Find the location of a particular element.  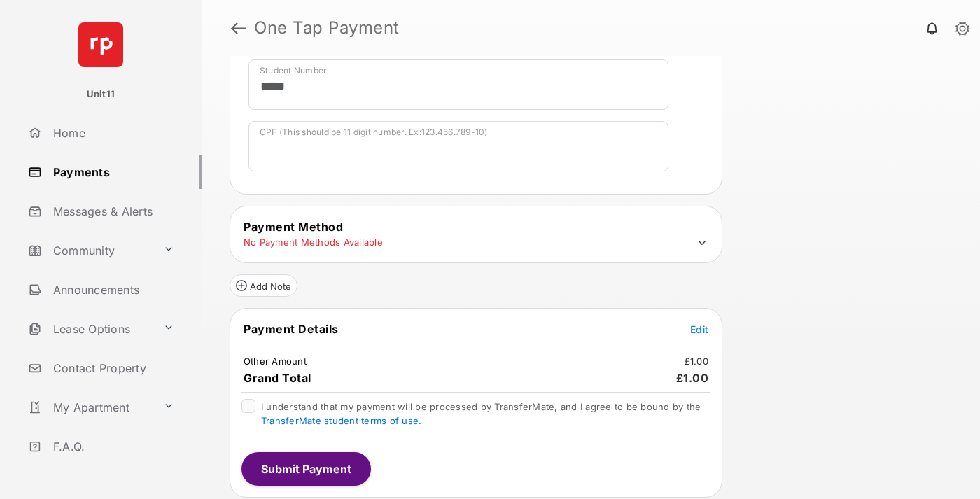

a: My Apartment is located at coordinates (90, 407).